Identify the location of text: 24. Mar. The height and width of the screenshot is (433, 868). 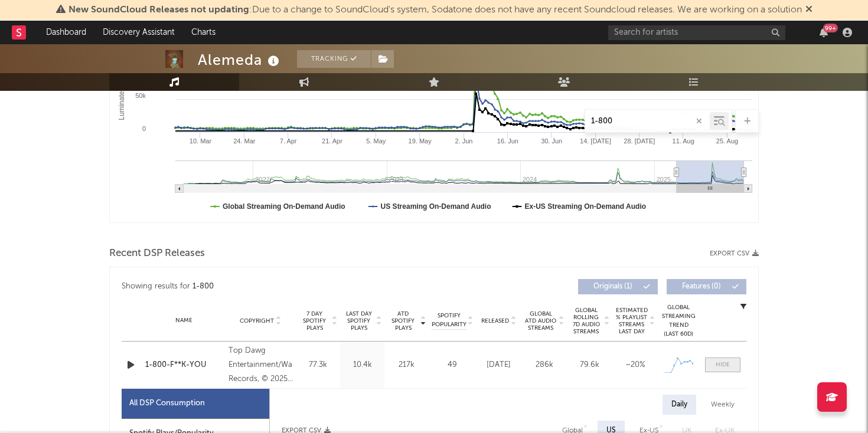
(245, 141).